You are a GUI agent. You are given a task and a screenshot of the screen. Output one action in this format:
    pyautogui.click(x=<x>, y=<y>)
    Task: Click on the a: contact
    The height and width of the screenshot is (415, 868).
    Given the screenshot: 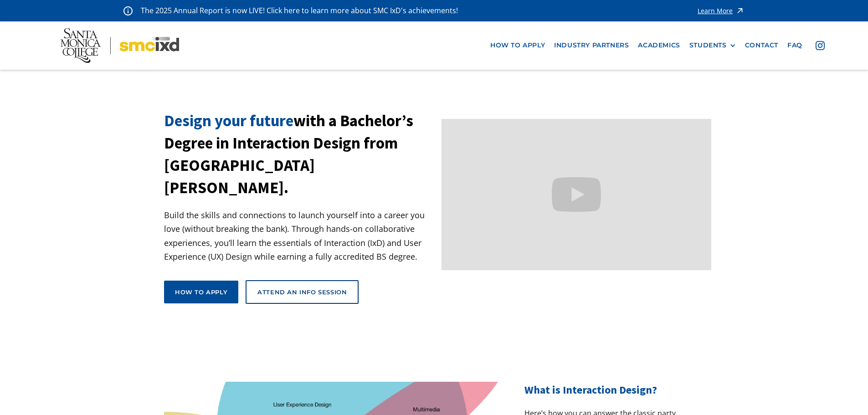 What is the action you would take?
    pyautogui.click(x=761, y=45)
    